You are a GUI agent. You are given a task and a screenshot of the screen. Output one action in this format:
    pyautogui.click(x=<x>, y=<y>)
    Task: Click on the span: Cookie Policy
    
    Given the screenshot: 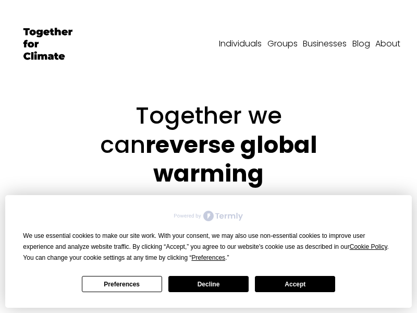 What is the action you would take?
    pyautogui.click(x=369, y=247)
    